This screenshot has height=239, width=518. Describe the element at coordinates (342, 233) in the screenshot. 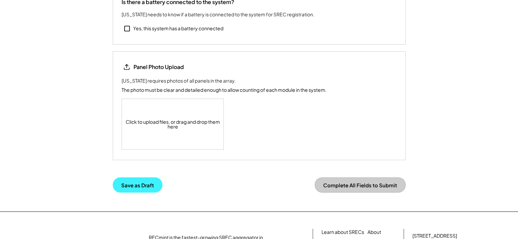

I see `a: Learn about SRECs` at that location.